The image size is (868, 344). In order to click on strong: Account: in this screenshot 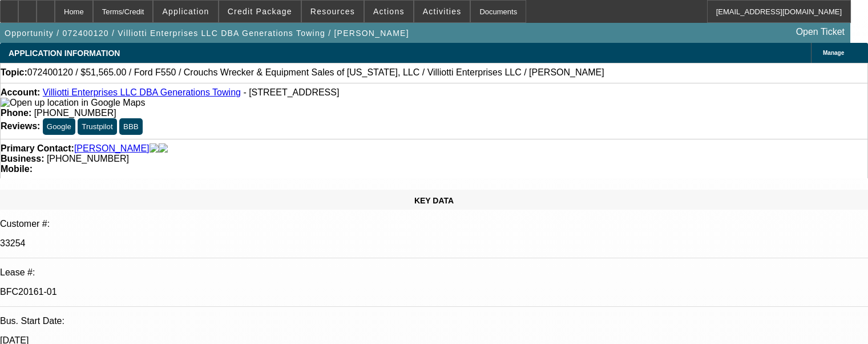, I will do `click(20, 92)`.